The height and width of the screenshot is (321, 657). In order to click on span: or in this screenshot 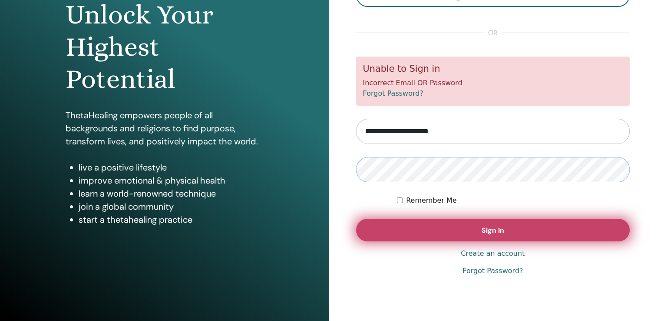, I will do `click(493, 33)`.